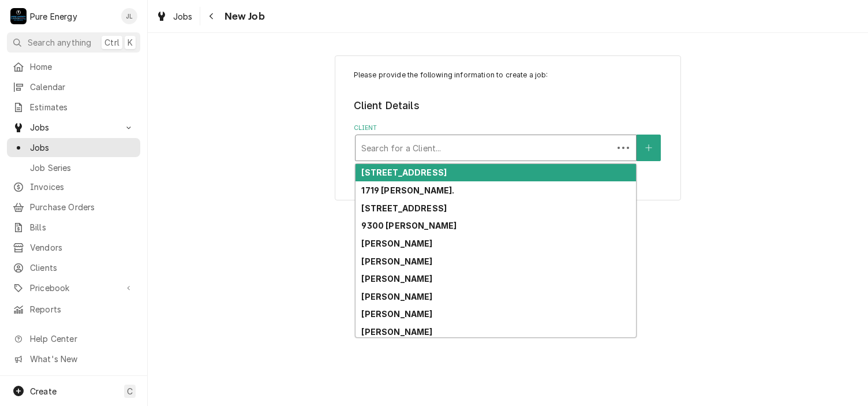 The height and width of the screenshot is (406, 868). I want to click on span: Home, so click(82, 66).